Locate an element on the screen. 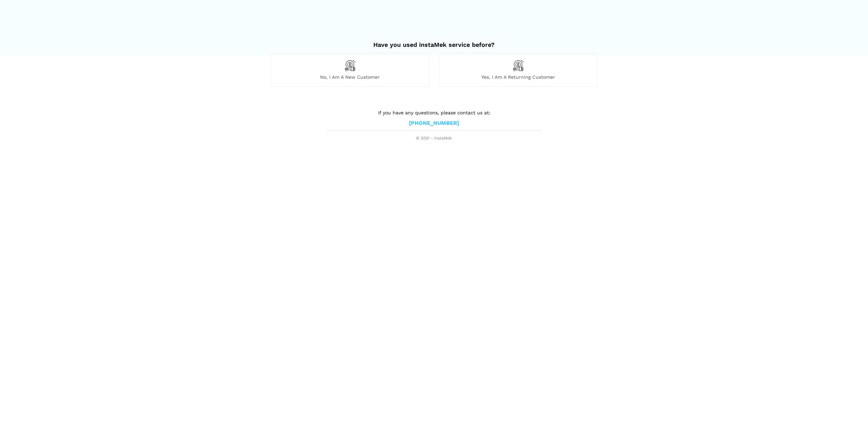 The image size is (868, 434). h2: Have you used instaMek service before? is located at coordinates (434, 41).